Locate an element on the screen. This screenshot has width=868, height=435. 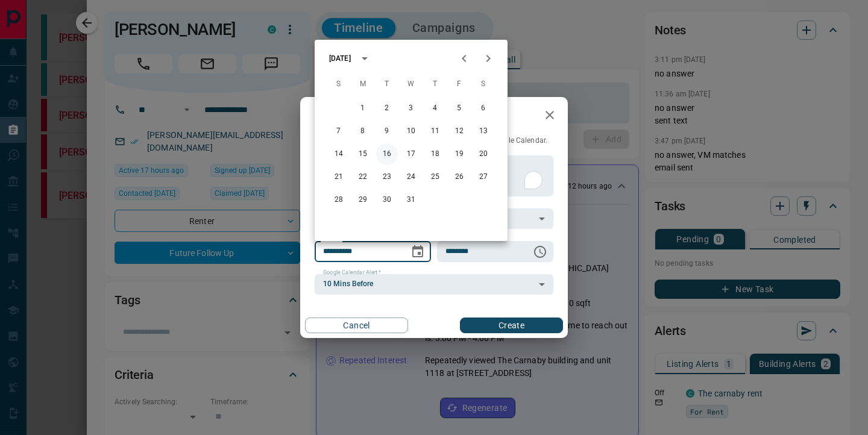
button: 7 is located at coordinates (339, 131).